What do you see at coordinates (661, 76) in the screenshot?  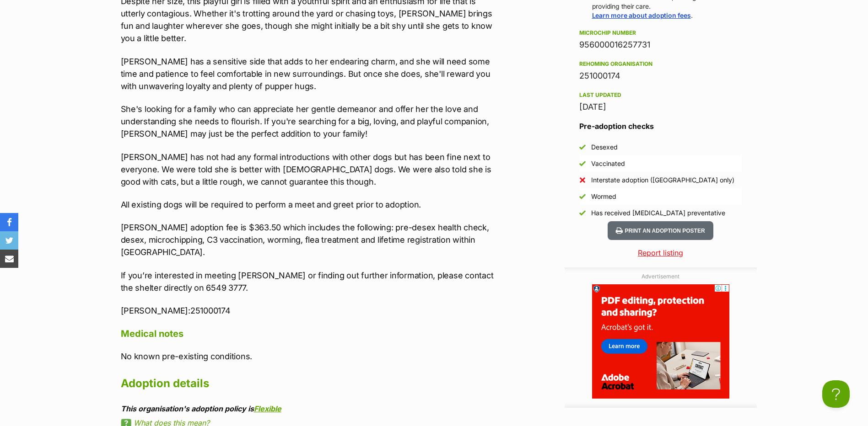 I see `div: 251000174` at bounding box center [661, 76].